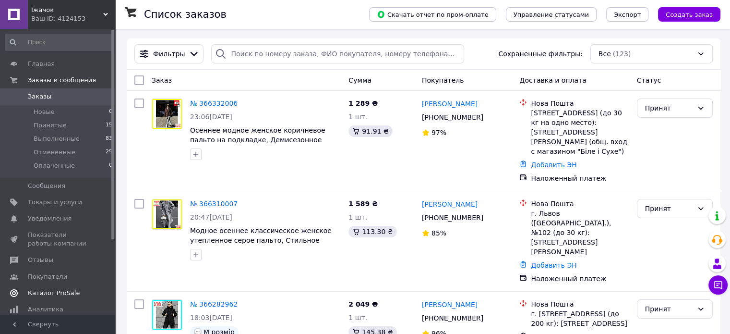 The image size is (730, 334). Describe the element at coordinates (433, 14) in the screenshot. I see `span: Скачать отчет по пром-оплате` at that location.